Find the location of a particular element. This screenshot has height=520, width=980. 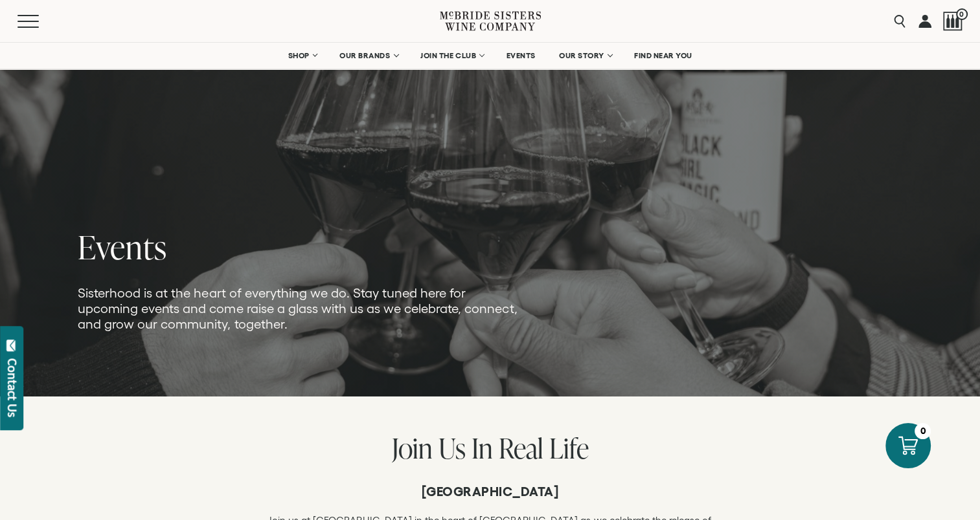

span: OUR BRANDS is located at coordinates (365, 56).